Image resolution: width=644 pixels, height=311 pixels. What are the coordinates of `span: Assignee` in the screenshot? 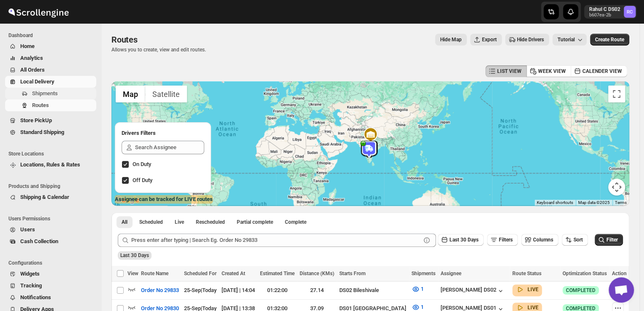 It's located at (451, 274).